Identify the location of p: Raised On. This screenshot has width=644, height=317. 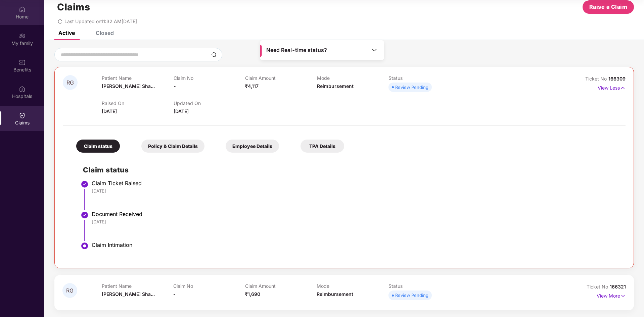
(138, 103).